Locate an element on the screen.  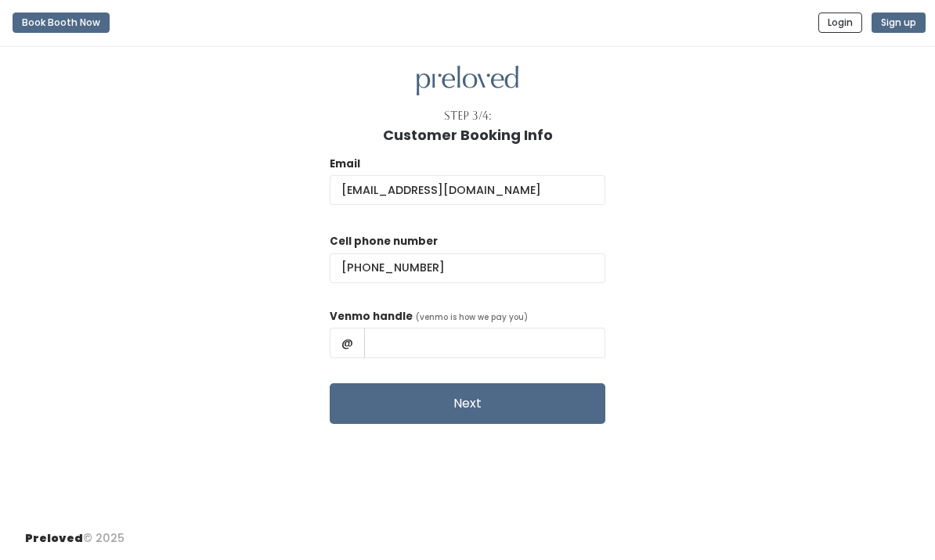
button: Login is located at coordinates (840, 23).